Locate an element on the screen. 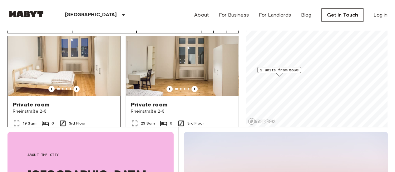  img: Marketing picture of unit DE-01-090-02M is located at coordinates (64, 58).